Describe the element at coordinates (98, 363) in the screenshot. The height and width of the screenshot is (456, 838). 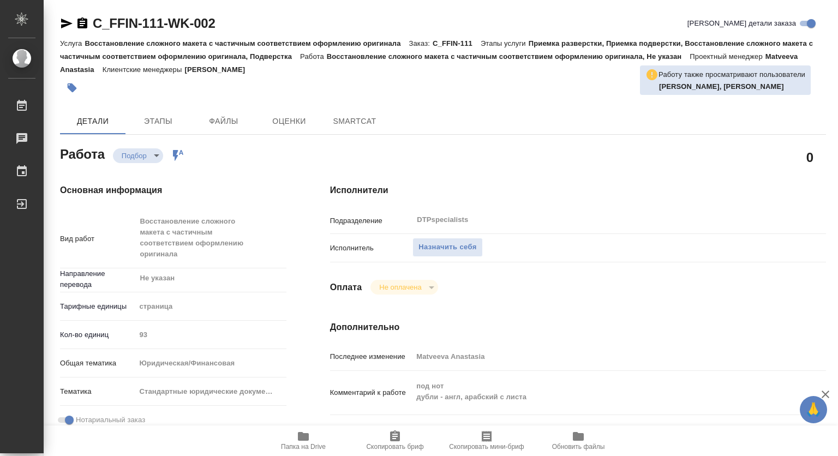
I see `p: Общая тематика` at that location.